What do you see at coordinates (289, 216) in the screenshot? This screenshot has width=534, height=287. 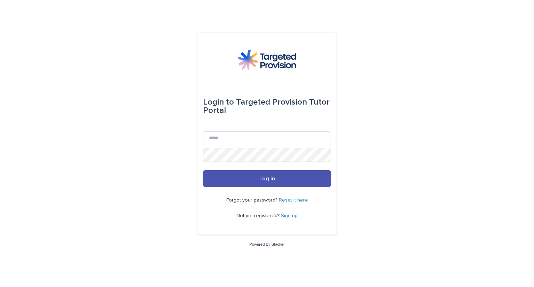 I see `a: Sign up` at bounding box center [289, 216].